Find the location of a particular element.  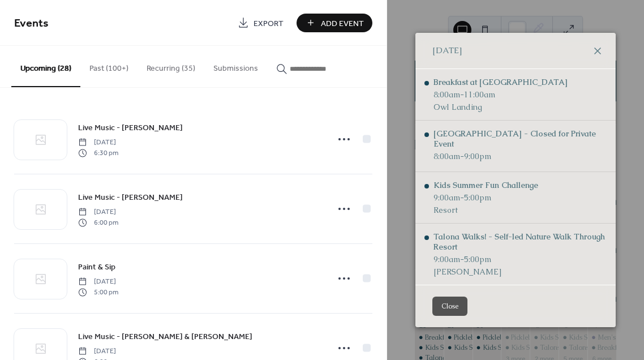

div: Owl Landing is located at coordinates (500, 107).